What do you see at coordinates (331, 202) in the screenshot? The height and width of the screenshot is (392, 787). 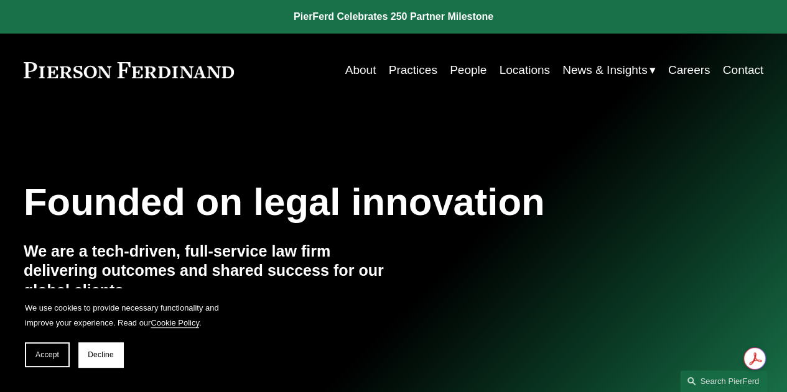 I see `h1: Founded on legal innovation` at bounding box center [331, 202].